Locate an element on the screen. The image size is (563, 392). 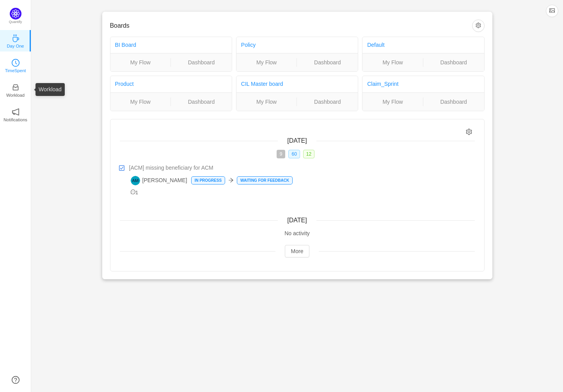
span: 1 is located at coordinates (135, 193).